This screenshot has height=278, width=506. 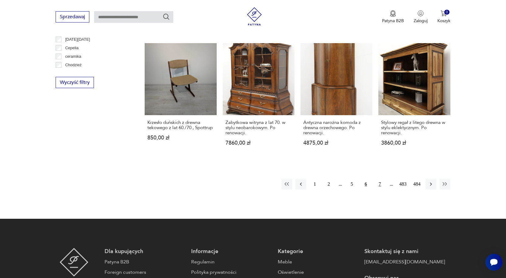 I want to click on img: Ikona koszyka, so click(x=444, y=13).